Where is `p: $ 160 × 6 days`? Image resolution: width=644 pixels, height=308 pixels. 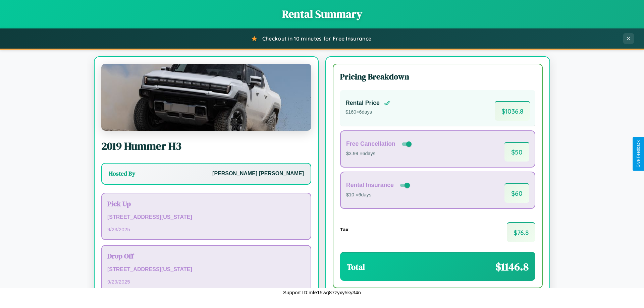
p: $ 160 × 6 days is located at coordinates (368, 112).